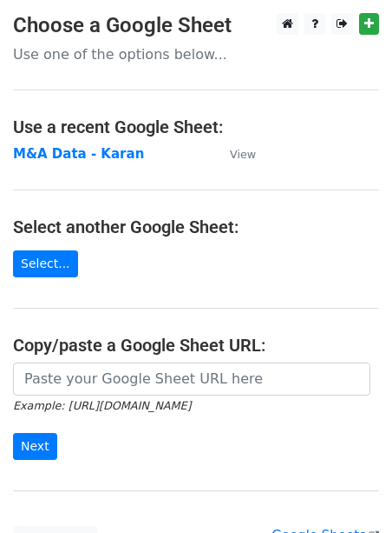 The image size is (392, 533). Describe the element at coordinates (78, 154) in the screenshot. I see `a: M&A Data - Karan` at that location.